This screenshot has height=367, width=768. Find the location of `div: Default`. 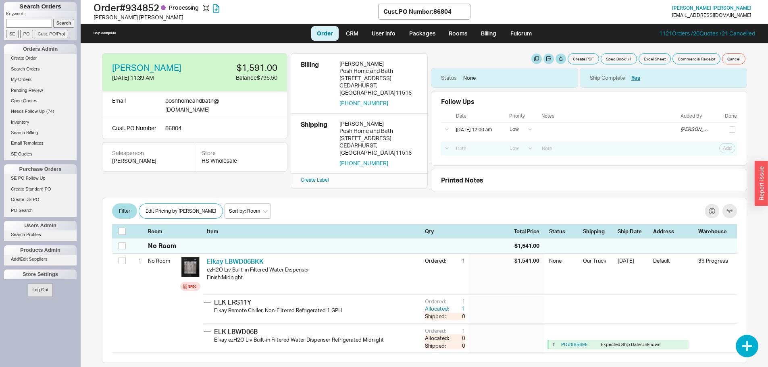

div: Default is located at coordinates (673, 264).